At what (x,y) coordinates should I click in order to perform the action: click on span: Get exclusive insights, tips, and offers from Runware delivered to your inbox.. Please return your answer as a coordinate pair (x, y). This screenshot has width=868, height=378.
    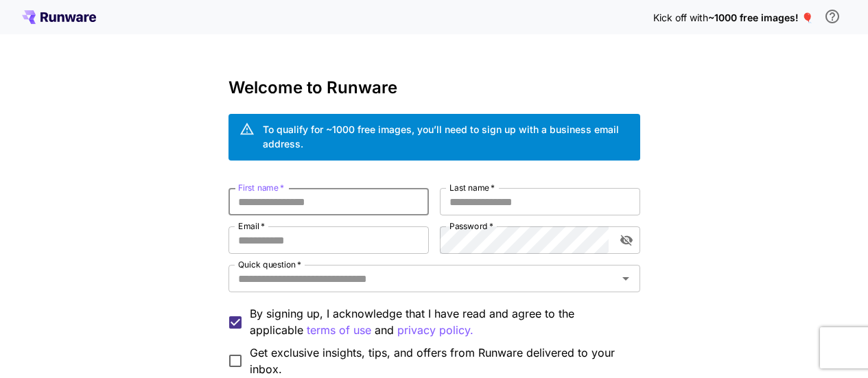
    Looking at the image, I should click on (439, 361).